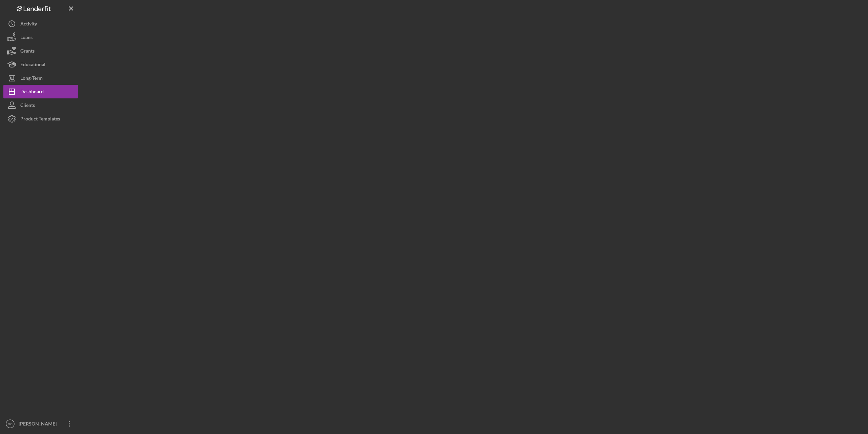  I want to click on button: Clients, so click(40, 105).